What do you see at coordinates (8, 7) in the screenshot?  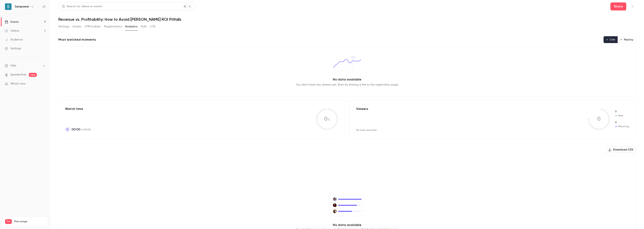 I see `img: Sympower` at bounding box center [8, 7].